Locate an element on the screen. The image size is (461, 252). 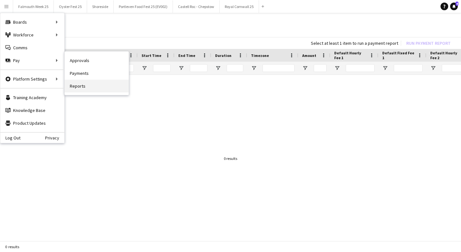
button: Falmouth Week 25 is located at coordinates (33, 6).